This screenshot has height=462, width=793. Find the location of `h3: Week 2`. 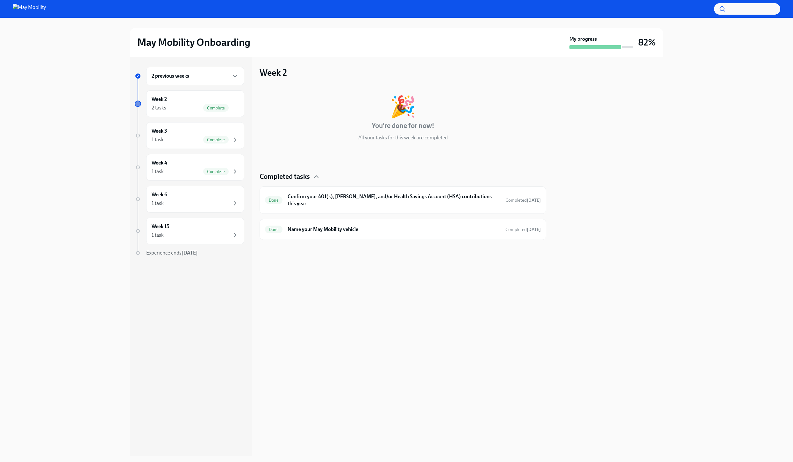

h3: Week 2 is located at coordinates (273, 73).